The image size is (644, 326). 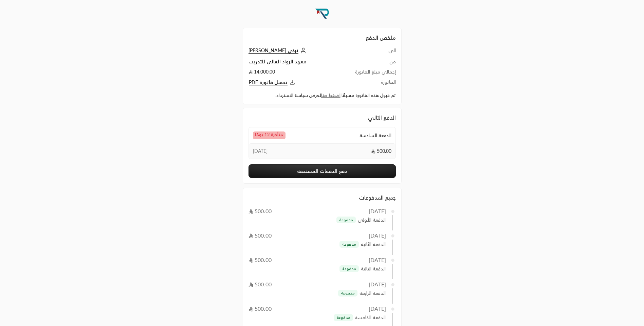 What do you see at coordinates (331, 95) in the screenshot?
I see `a: اضغط هنا` at bounding box center [331, 95].